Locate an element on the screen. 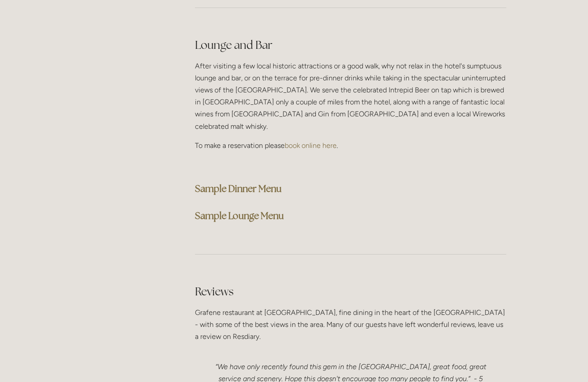 The image size is (588, 382). h2: Reviews is located at coordinates (350, 291).